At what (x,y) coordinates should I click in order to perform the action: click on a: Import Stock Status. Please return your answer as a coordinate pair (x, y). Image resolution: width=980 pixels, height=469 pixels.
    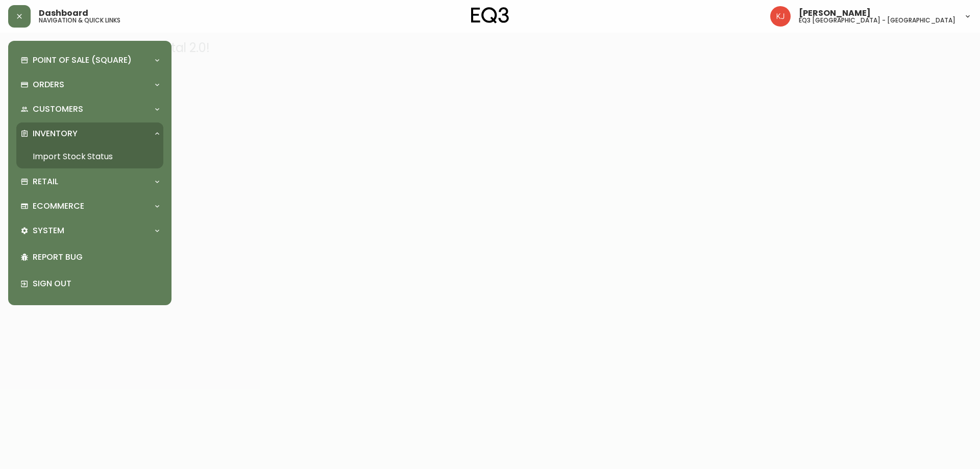
    Looking at the image, I should click on (90, 157).